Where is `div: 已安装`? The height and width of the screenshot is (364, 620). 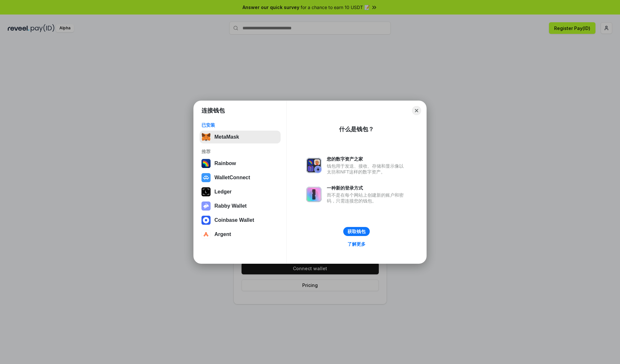
div: 已安装 is located at coordinates (240, 125).